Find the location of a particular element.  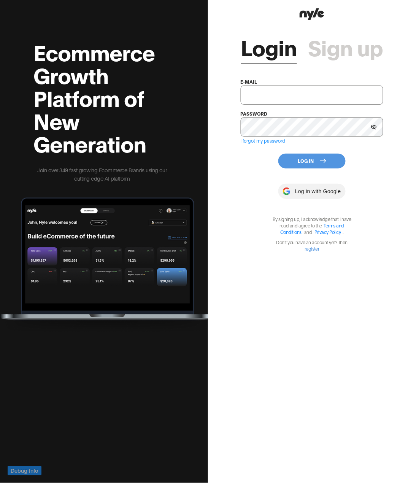

label: password is located at coordinates (254, 113).